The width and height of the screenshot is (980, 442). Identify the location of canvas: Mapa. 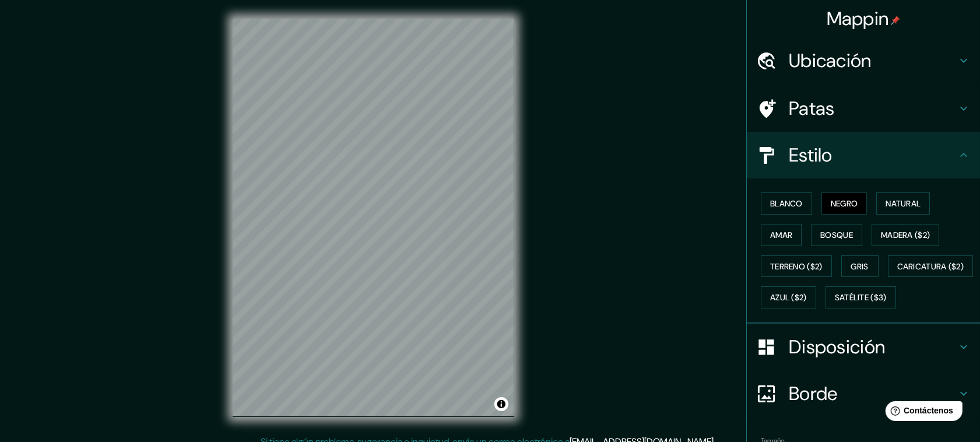
(373, 217).